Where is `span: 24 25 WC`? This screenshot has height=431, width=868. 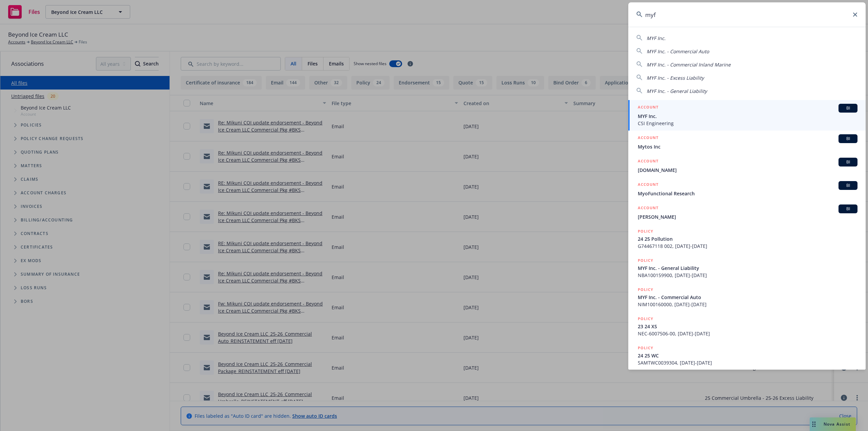
span: 24 25 WC is located at coordinates (748, 355).